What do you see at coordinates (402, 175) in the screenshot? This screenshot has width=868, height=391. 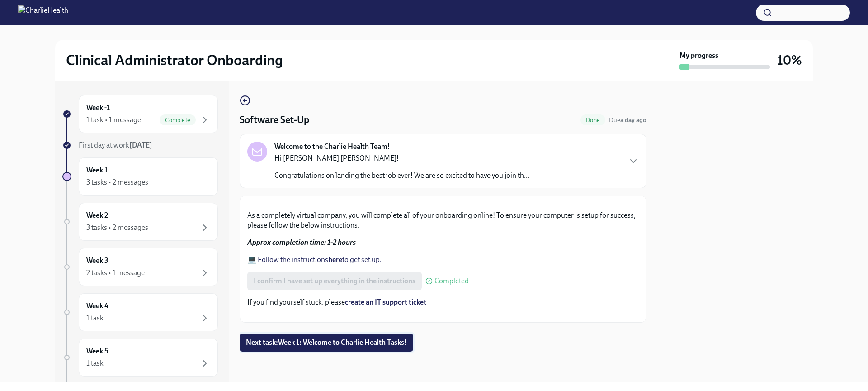 I see `p: Congratulations on landing the best job ever! We are so excited to have you join th...` at bounding box center [402, 175].